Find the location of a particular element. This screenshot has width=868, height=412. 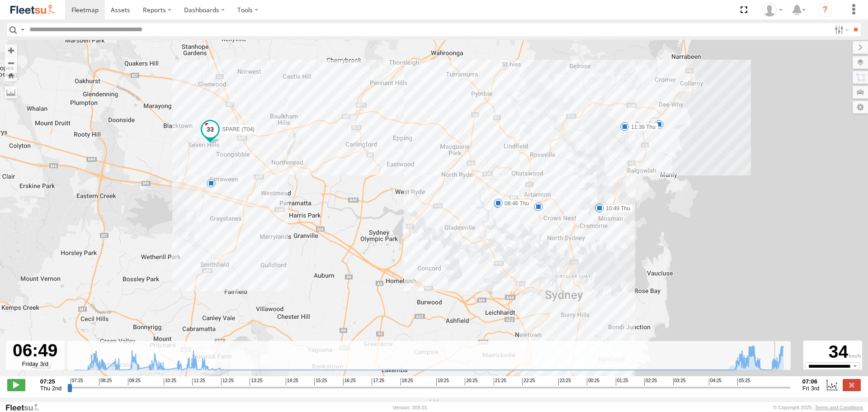

label: Search Filter Options is located at coordinates (840, 29).